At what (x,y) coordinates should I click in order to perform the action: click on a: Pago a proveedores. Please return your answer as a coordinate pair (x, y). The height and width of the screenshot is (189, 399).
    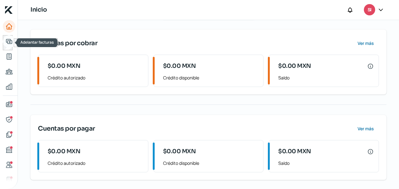
    Looking at the image, I should click on (9, 72).